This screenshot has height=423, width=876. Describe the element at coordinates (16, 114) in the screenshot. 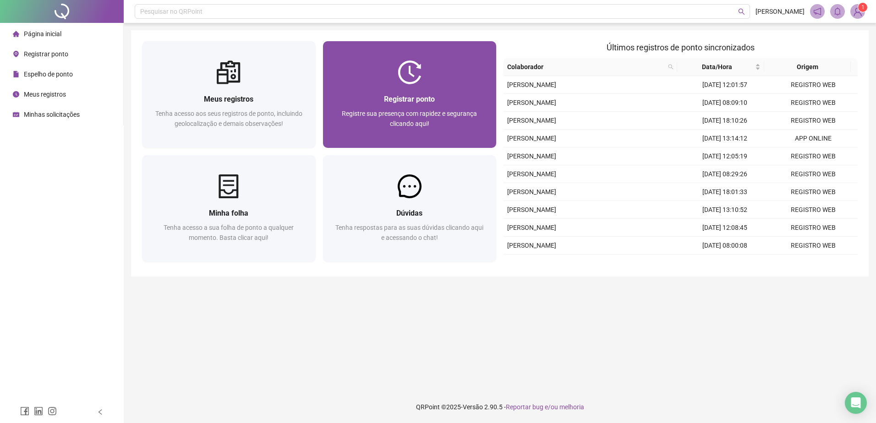

I see `span: schedule` at that location.